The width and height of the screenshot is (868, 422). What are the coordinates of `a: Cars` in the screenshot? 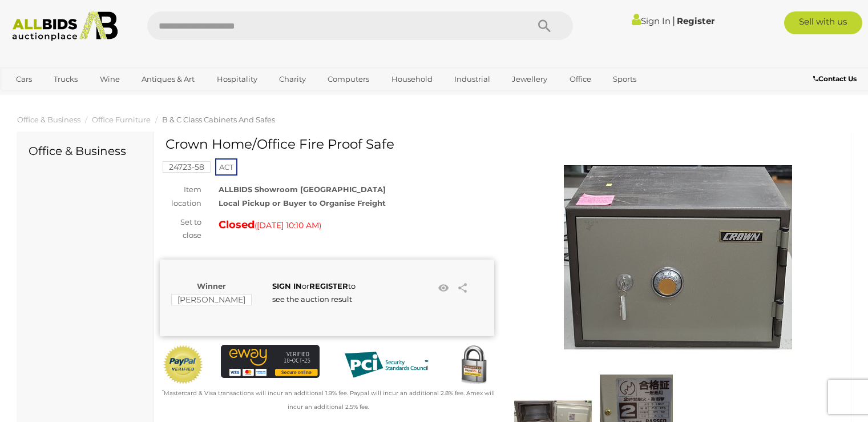 It's located at (24, 79).